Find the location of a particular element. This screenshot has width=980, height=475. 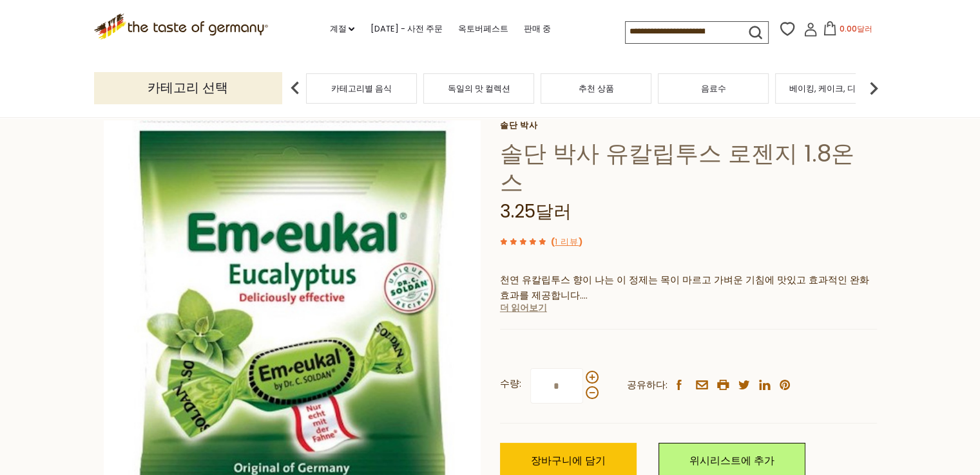

font: 독일의 맛 컬렉션 is located at coordinates (479, 89).